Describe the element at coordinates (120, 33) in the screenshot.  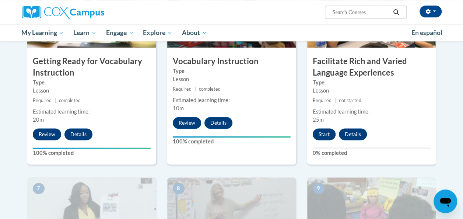
I see `a: Engage` at that location.